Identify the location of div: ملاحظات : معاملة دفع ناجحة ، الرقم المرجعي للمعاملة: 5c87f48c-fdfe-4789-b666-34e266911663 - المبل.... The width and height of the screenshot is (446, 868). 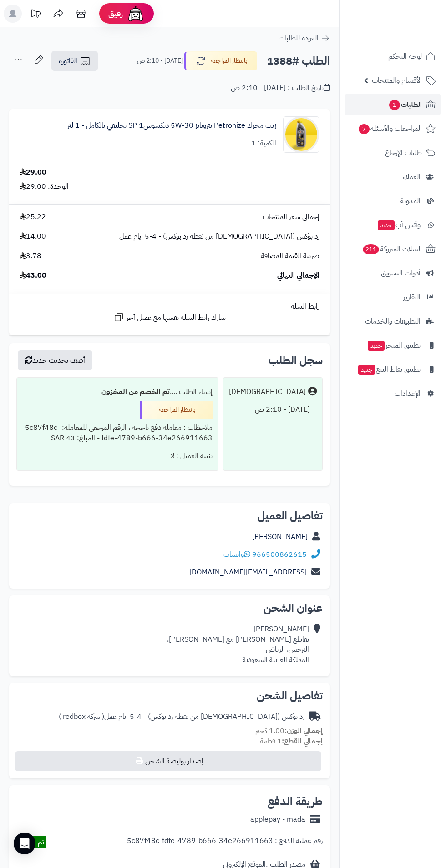
(117, 434).